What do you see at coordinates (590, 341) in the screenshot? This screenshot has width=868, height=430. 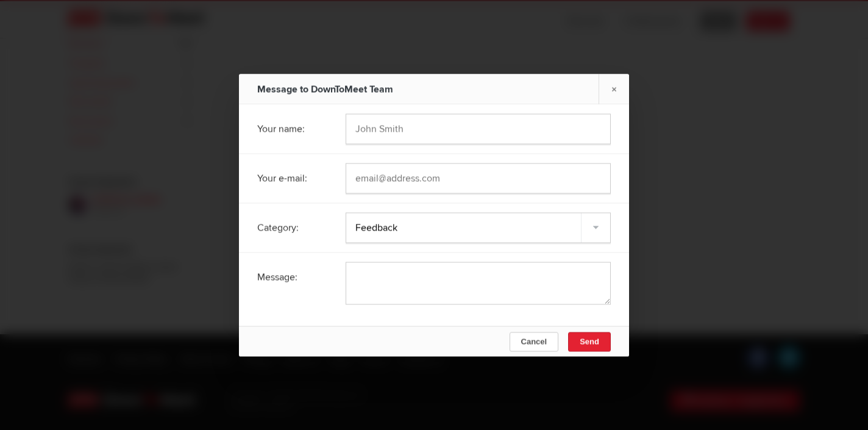 I see `button: Send` at bounding box center [590, 341].